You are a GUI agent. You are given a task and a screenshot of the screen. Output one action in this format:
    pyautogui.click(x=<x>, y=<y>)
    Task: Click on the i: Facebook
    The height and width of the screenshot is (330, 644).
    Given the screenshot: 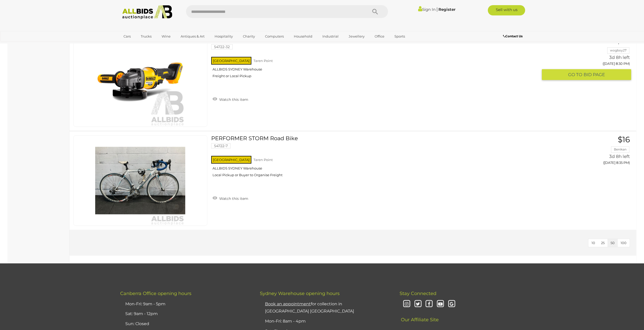 What is the action you would take?
    pyautogui.click(x=429, y=304)
    